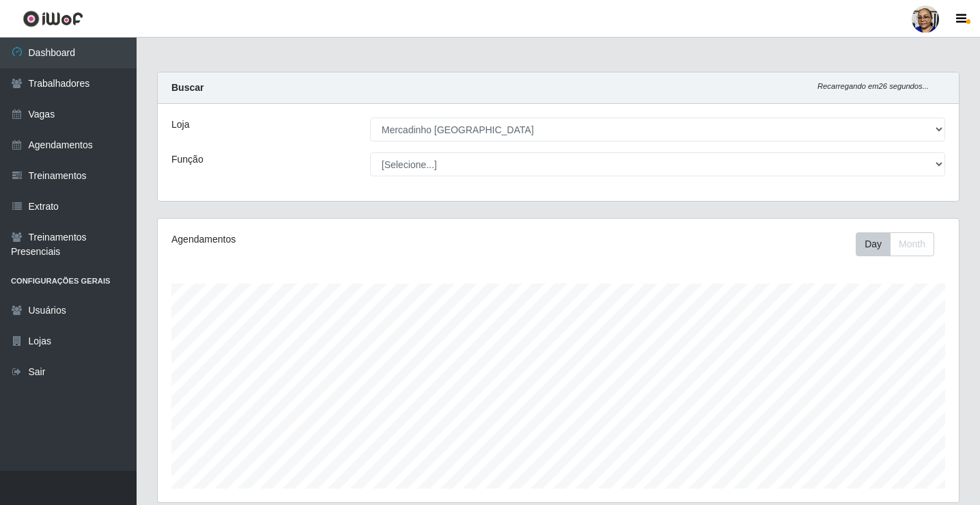  Describe the element at coordinates (187, 87) in the screenshot. I see `strong: Buscar` at that location.